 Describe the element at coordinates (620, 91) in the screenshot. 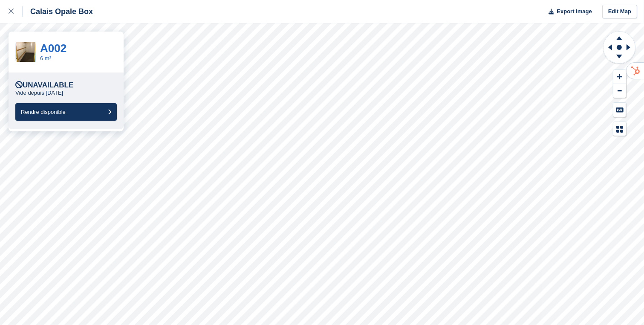

I see `button: Zoom Out` at that location.